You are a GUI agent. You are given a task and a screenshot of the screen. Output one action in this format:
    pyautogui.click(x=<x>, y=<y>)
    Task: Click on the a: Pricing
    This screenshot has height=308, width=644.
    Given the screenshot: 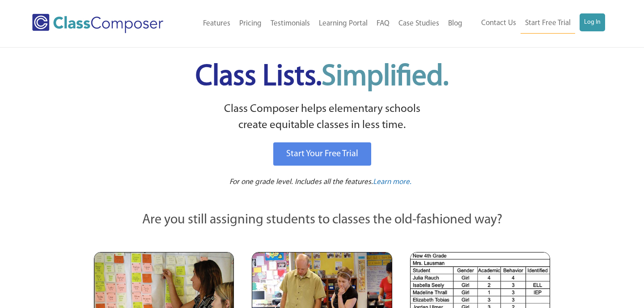 What is the action you would take?
    pyautogui.click(x=250, y=24)
    